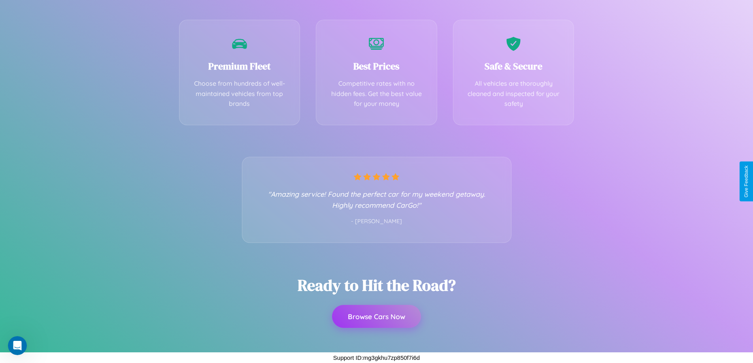 The height and width of the screenshot is (363, 753). I want to click on h3: Premium Fleet, so click(240, 66).